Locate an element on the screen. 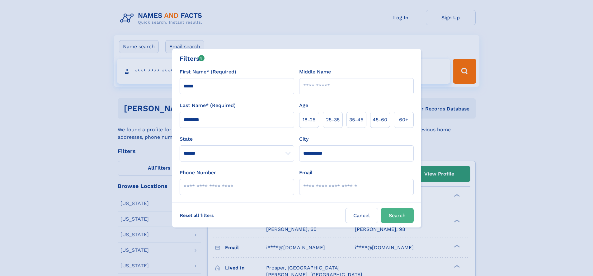 This screenshot has width=593, height=276. label: Middle Name is located at coordinates (315, 72).